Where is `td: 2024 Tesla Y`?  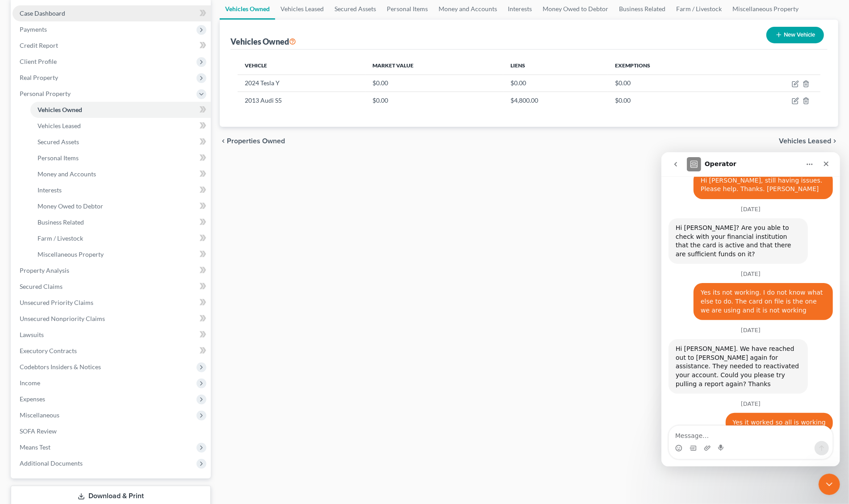
td: 2024 Tesla Y is located at coordinates (302, 83).